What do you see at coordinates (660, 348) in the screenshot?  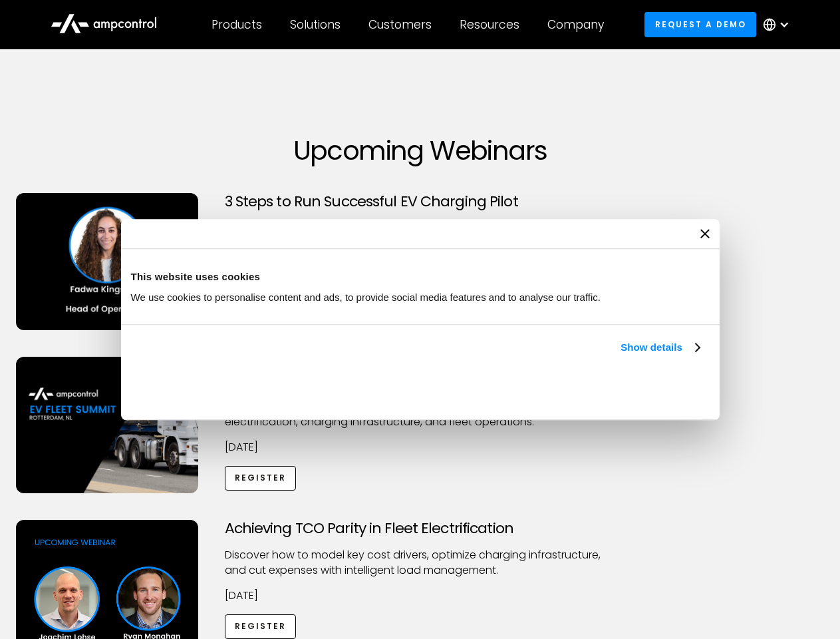 I see `a: Show details` at bounding box center [660, 348].